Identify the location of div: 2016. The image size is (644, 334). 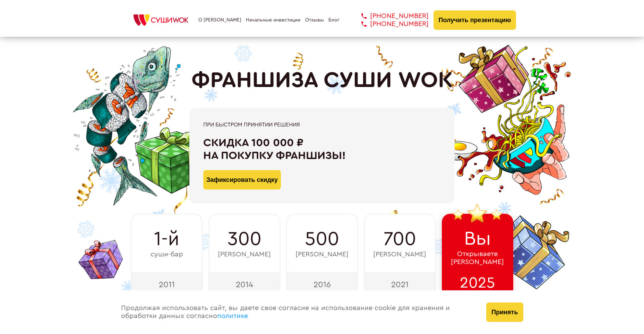
(322, 285).